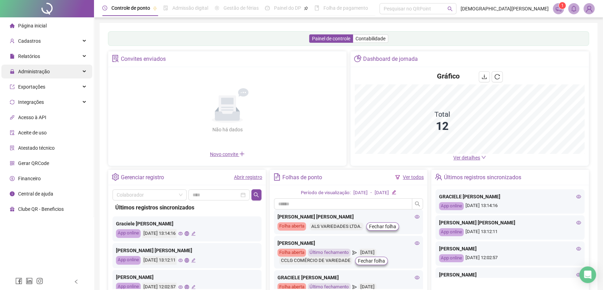  What do you see at coordinates (558, 9) in the screenshot?
I see `span: notification` at bounding box center [558, 9].